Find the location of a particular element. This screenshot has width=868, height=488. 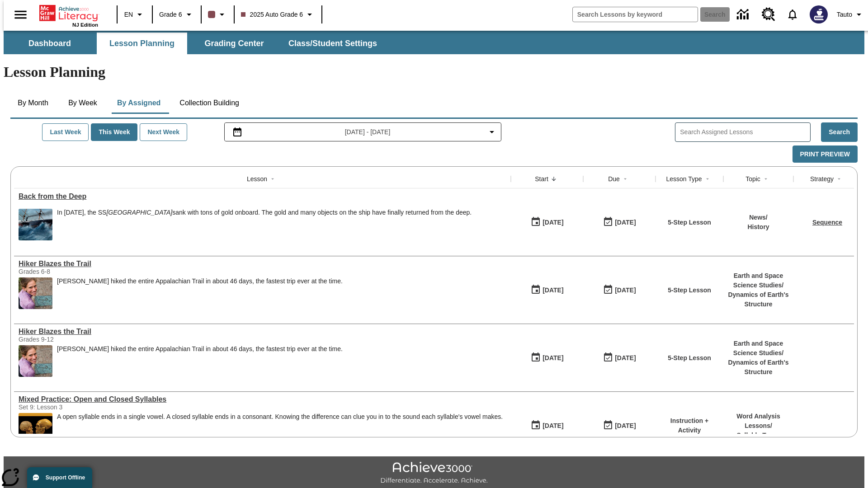

div: Home is located at coordinates (69, 15).